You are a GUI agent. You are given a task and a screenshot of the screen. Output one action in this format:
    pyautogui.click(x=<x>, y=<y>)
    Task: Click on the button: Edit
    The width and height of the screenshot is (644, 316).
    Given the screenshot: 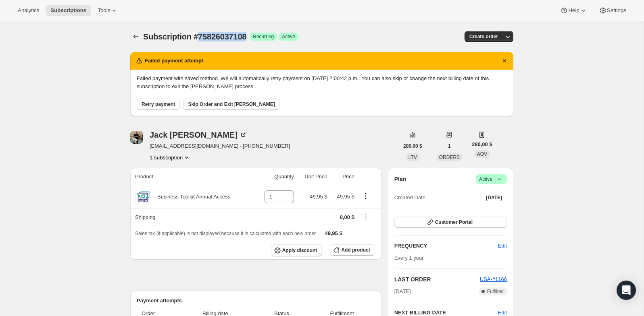 What is the action you would take?
    pyautogui.click(x=502, y=246)
    